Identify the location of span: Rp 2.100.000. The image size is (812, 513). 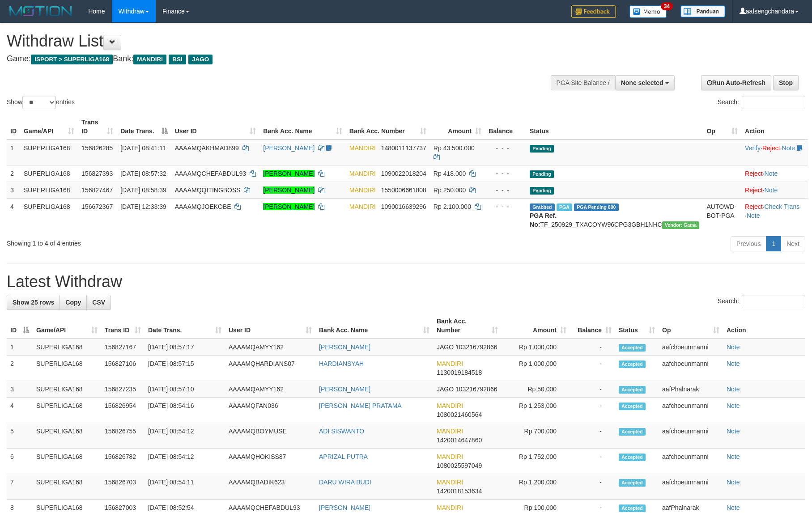
(452, 206).